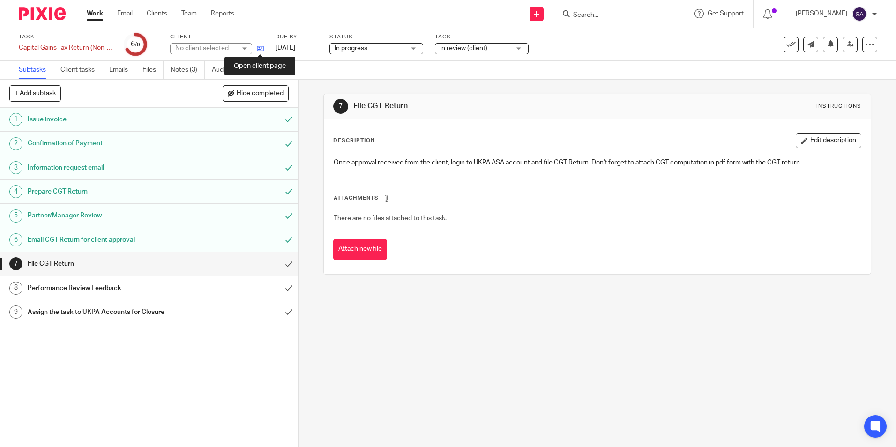 This screenshot has width=896, height=447. Describe the element at coordinates (42, 14) in the screenshot. I see `img: Pixie` at that location.